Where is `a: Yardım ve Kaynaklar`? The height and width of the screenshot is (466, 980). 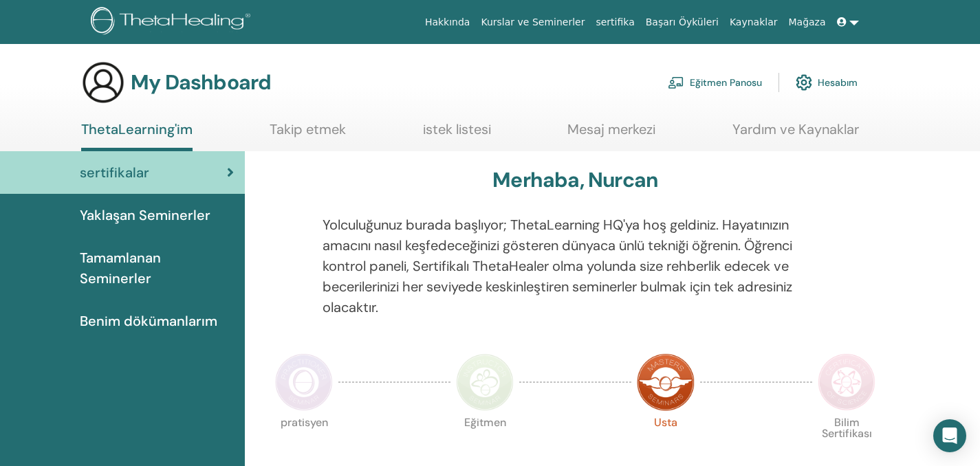
a: Yardım ve Kaynaklar is located at coordinates (795, 134).